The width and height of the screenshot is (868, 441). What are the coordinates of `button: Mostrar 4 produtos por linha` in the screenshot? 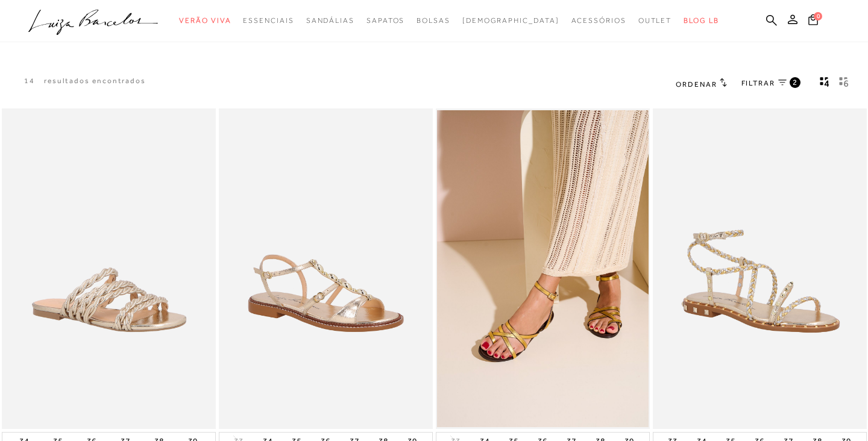 It's located at (824, 83).